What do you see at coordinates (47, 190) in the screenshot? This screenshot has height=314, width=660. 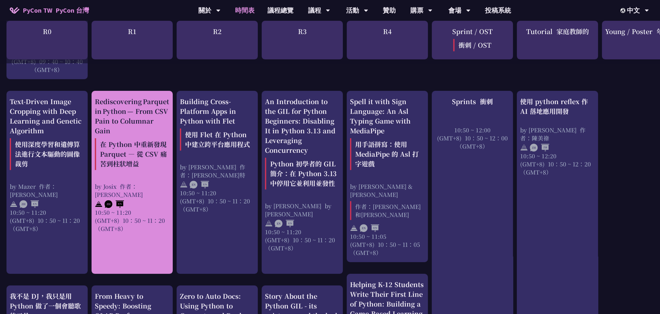 I see `div: by Mazer` at bounding box center [47, 190].